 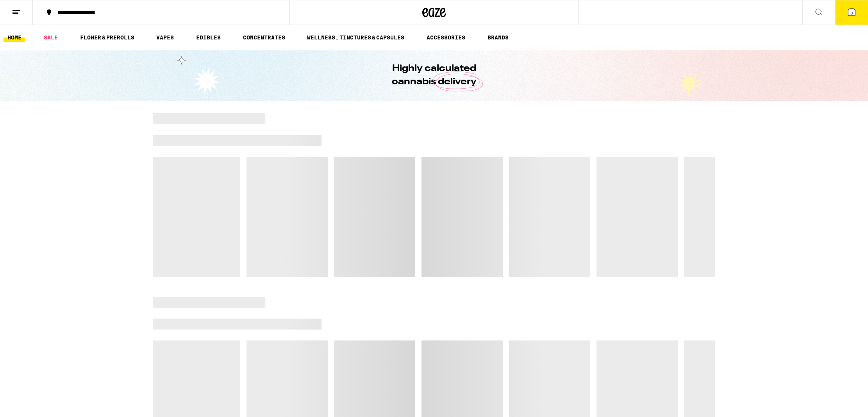 What do you see at coordinates (208, 37) in the screenshot?
I see `a: EDIBLES` at bounding box center [208, 37].